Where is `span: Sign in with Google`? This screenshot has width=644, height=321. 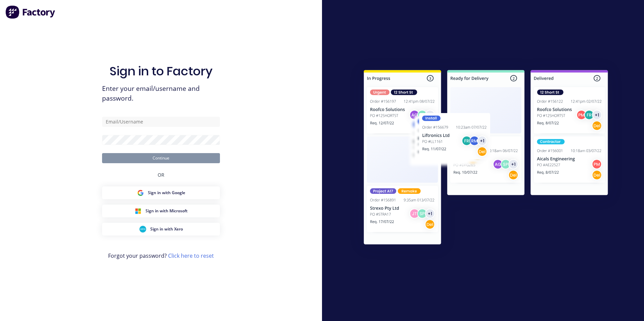 span: Sign in with Google is located at coordinates (166, 193).